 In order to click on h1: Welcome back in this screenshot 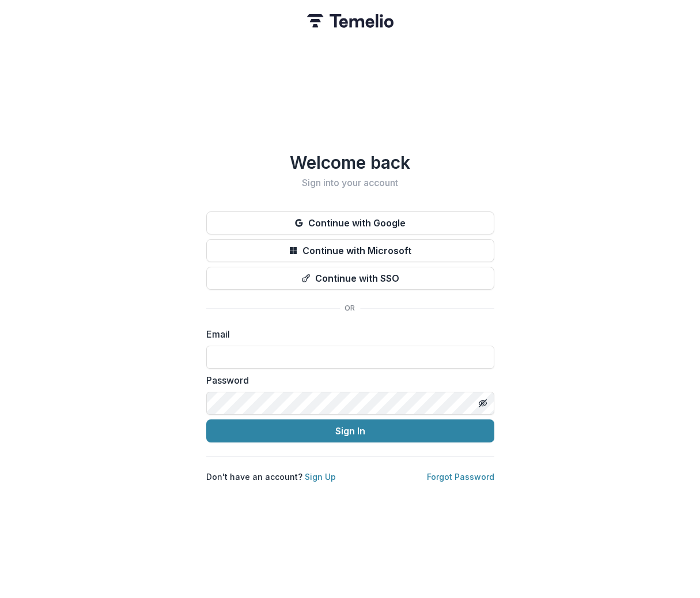, I will do `click(350, 162)`.